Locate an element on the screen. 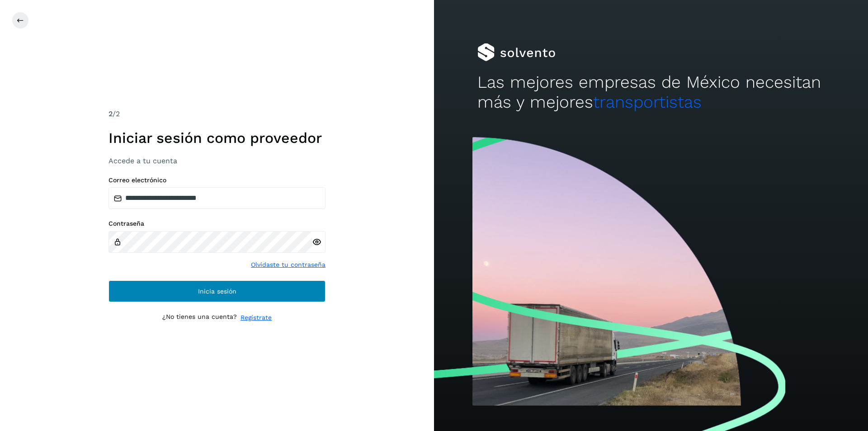 Image resolution: width=868 pixels, height=431 pixels. label: Contraseña is located at coordinates (217, 224).